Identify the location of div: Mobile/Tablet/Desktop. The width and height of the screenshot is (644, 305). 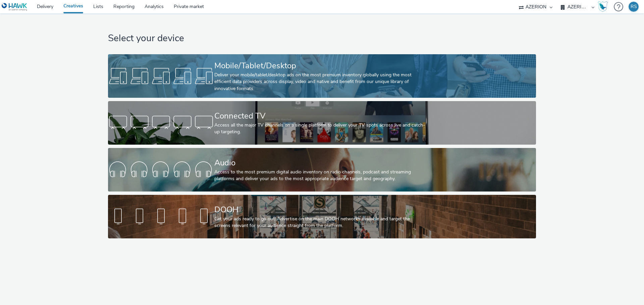
(321, 65).